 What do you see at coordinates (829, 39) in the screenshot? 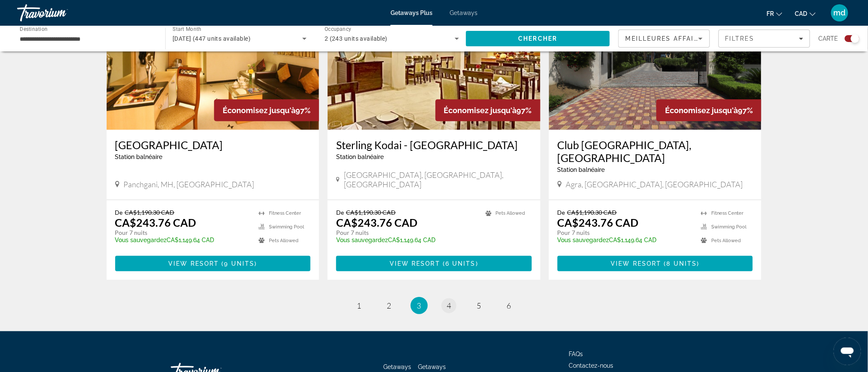
I see `span: Carte` at bounding box center [829, 39].